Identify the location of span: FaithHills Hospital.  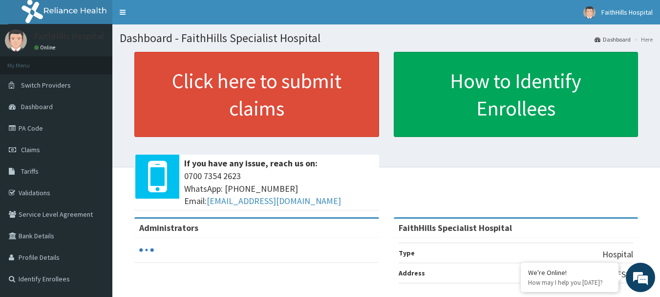
(627, 12).